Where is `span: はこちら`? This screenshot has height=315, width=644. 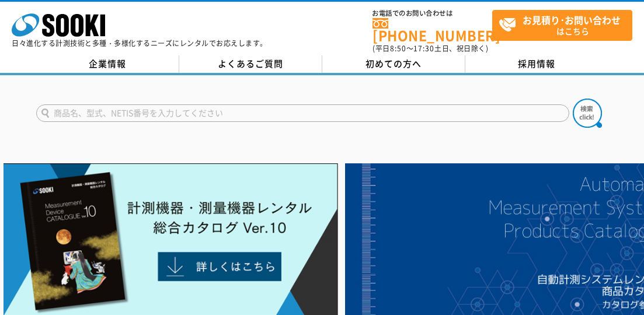 span: はこちら is located at coordinates (565, 25).